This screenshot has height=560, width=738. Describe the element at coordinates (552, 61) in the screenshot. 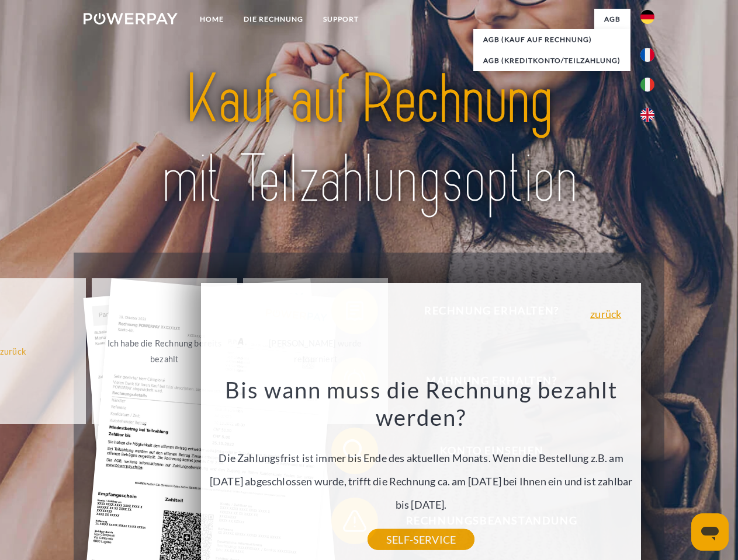

I see `a: AGB (Kreditkonto/Teilzahlung)` at that location.